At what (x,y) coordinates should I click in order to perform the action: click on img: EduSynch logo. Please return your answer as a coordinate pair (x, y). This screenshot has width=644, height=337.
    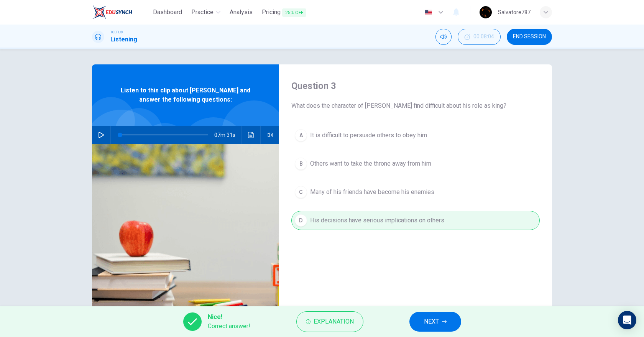
    Looking at the image, I should click on (112, 12).